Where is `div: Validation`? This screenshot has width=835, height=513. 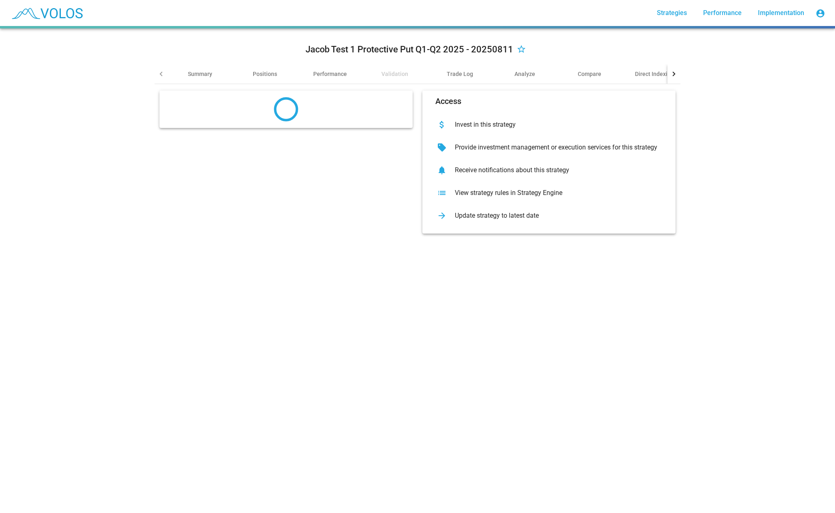
div: Validation is located at coordinates (395, 74).